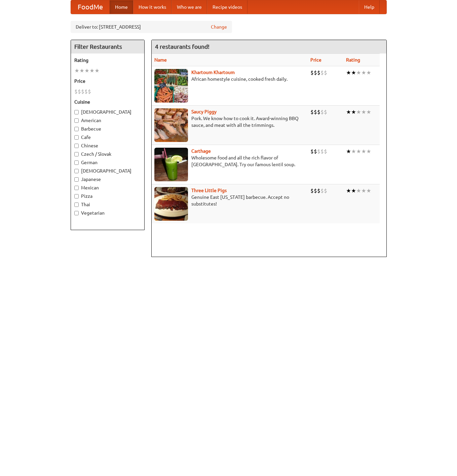 The height and width of the screenshot is (476, 457). I want to click on b: Three Little Pigs, so click(209, 190).